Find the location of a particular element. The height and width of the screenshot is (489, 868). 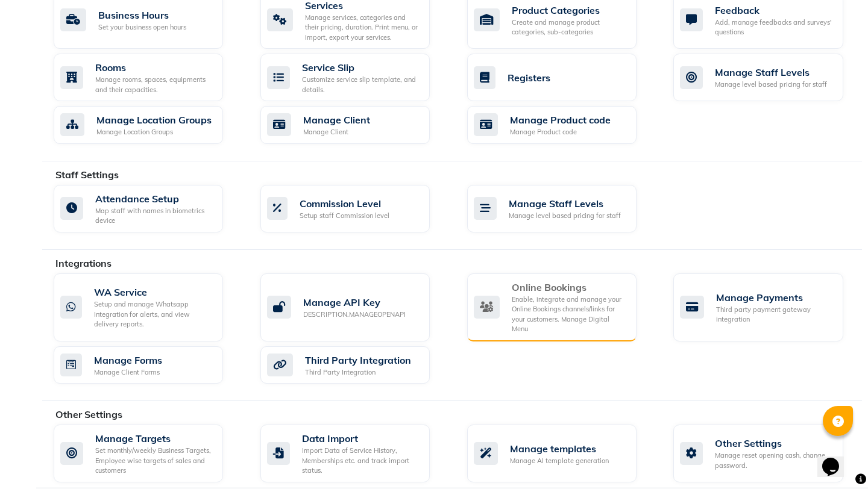

div: Add, manage feedbacks and surveys' questions is located at coordinates (774, 27).